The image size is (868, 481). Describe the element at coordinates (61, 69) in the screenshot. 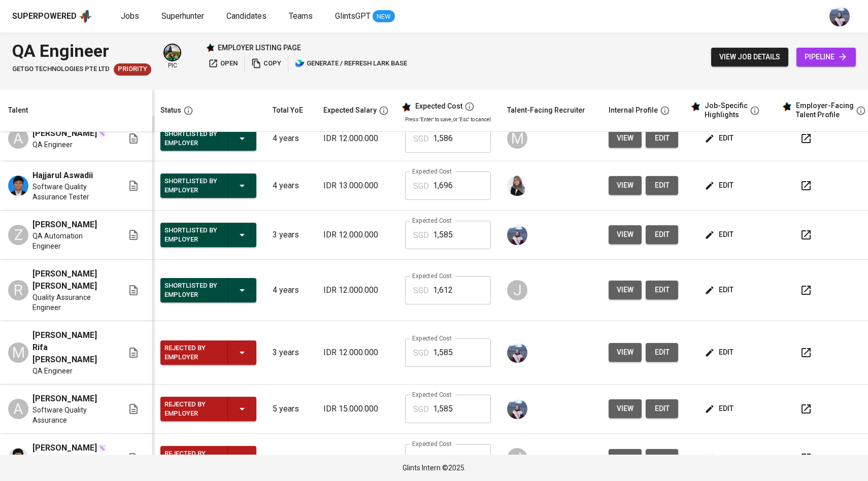

I see `span: GetGo Technologies Pte Ltd` at that location.